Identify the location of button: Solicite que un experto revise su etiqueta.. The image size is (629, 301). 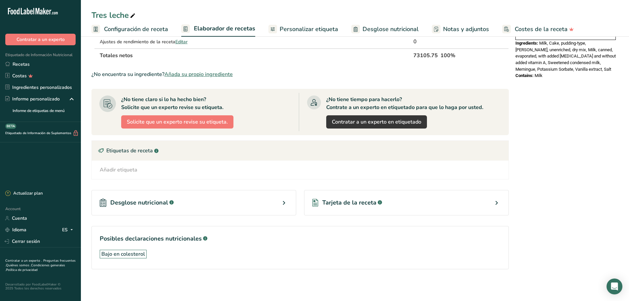
(177, 122).